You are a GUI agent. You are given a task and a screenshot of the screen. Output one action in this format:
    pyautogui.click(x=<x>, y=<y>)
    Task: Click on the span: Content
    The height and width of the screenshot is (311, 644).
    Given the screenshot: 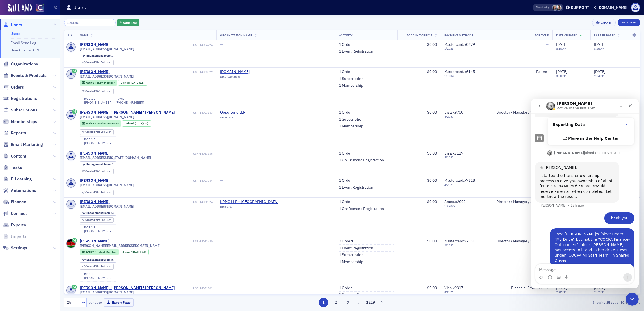 What is the action you would take?
    pyautogui.click(x=18, y=156)
    